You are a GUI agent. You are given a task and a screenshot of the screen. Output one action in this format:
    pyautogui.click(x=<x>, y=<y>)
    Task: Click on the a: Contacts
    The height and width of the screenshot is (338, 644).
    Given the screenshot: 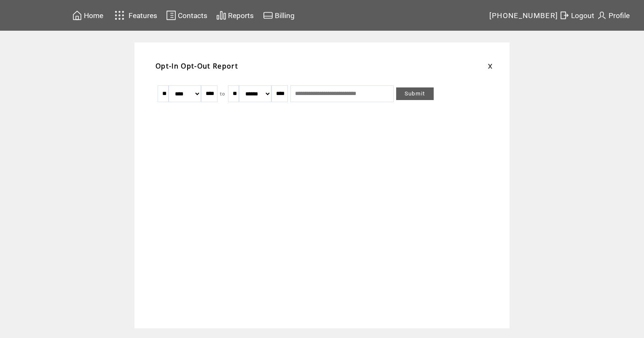 What is the action you would take?
    pyautogui.click(x=186, y=15)
    